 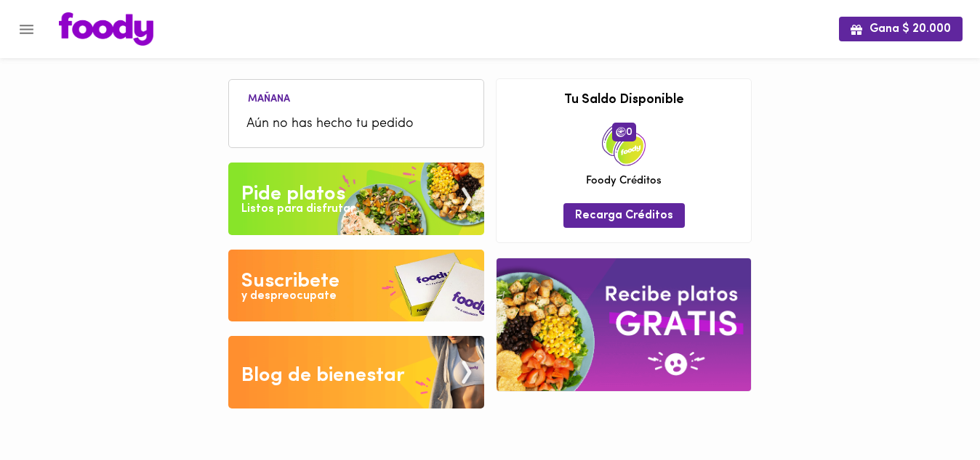 I want to click on div: Pide platos, so click(x=293, y=195).